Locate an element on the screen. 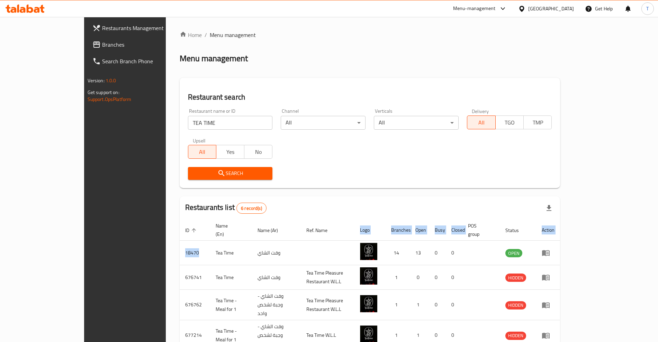  th: Action is located at coordinates (548, 230).